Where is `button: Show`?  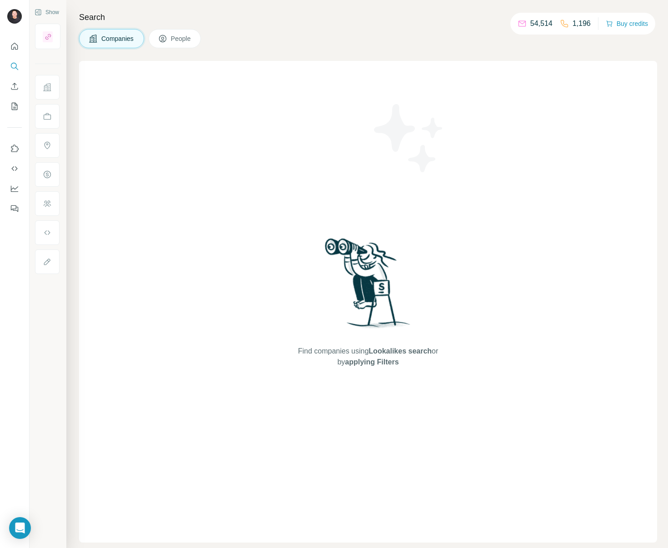
button: Show is located at coordinates (47, 12).